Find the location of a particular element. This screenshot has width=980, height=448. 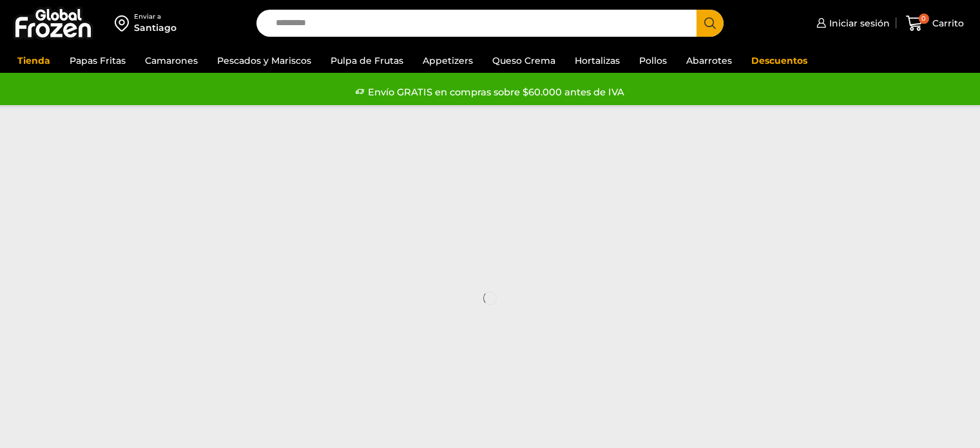

a: Pulpa de Frutas is located at coordinates (366, 61).